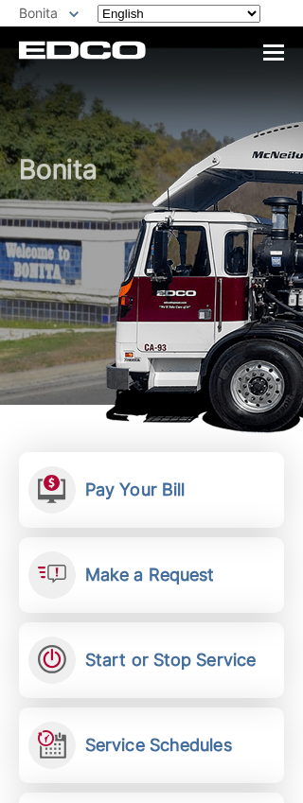  Describe the element at coordinates (151, 575) in the screenshot. I see `a: Make a Request` at that location.